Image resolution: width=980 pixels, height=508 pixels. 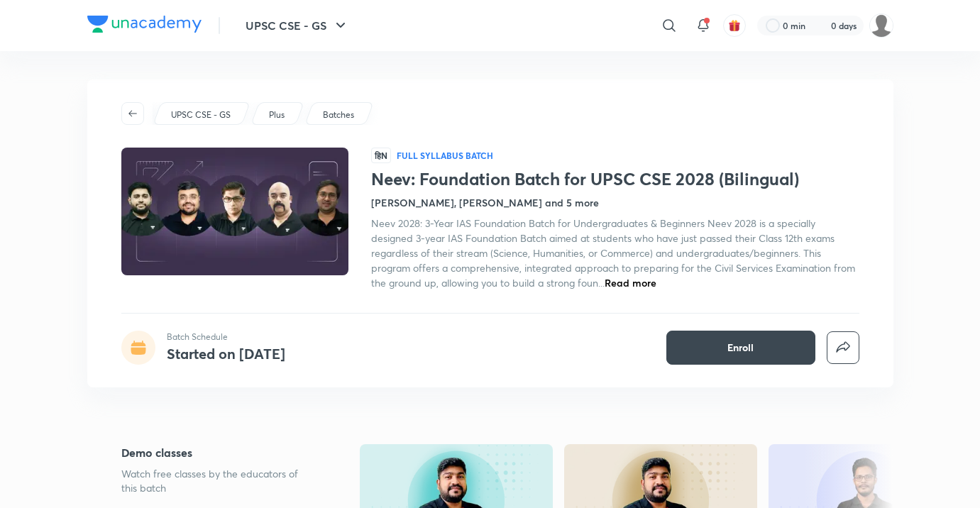 What do you see at coordinates (276, 115) in the screenshot?
I see `p: Plus` at bounding box center [276, 115].